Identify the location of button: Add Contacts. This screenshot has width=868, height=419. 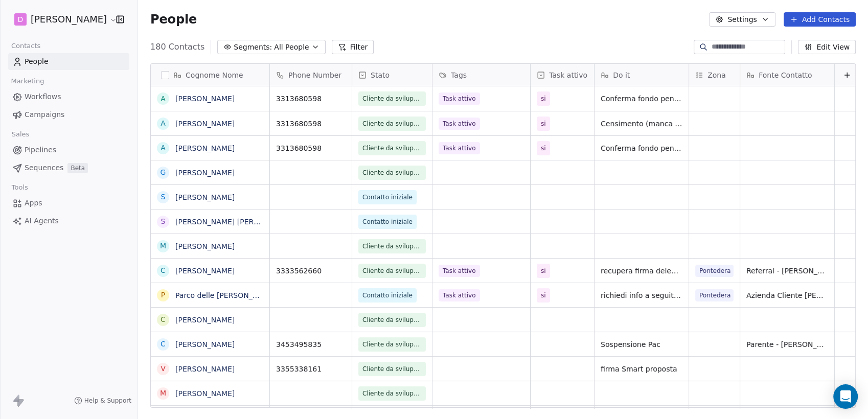
(819, 19).